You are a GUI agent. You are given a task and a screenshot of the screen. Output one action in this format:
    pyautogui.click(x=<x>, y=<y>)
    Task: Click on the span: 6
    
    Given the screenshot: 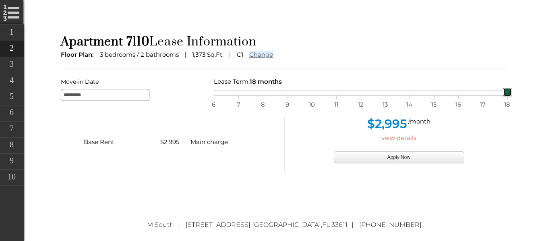 What is the action you would take?
    pyautogui.click(x=214, y=105)
    